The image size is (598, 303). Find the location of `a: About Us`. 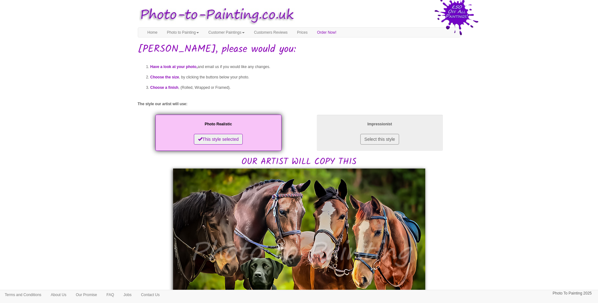

a: About Us is located at coordinates (58, 295).